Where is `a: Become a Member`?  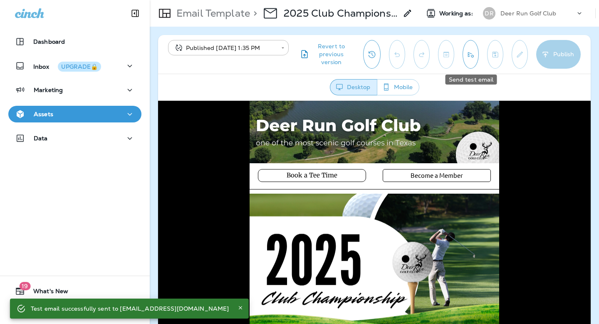
a: Become a Member is located at coordinates (279, 74).